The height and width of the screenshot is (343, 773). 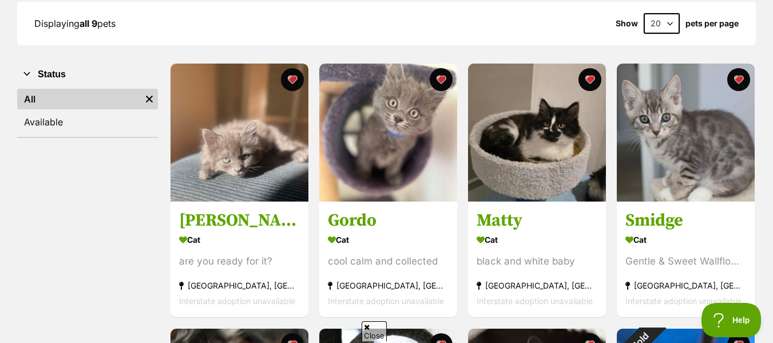 What do you see at coordinates (536, 221) in the screenshot?
I see `h3: Matty` at bounding box center [536, 221].